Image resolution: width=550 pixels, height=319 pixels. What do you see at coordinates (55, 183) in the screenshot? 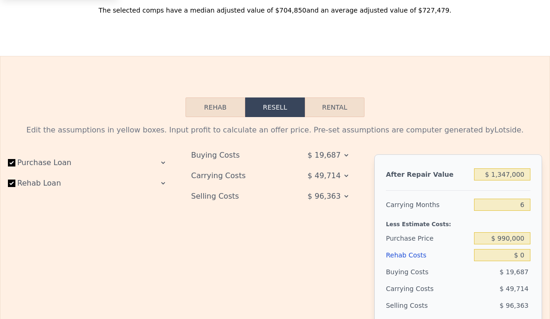
I see `label: Rehab Loan` at bounding box center [55, 183].